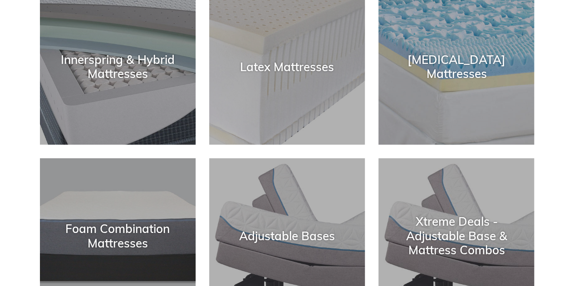 The height and width of the screenshot is (286, 574). Describe the element at coordinates (118, 236) in the screenshot. I see `div: Foam Combination Mattresses` at that location.